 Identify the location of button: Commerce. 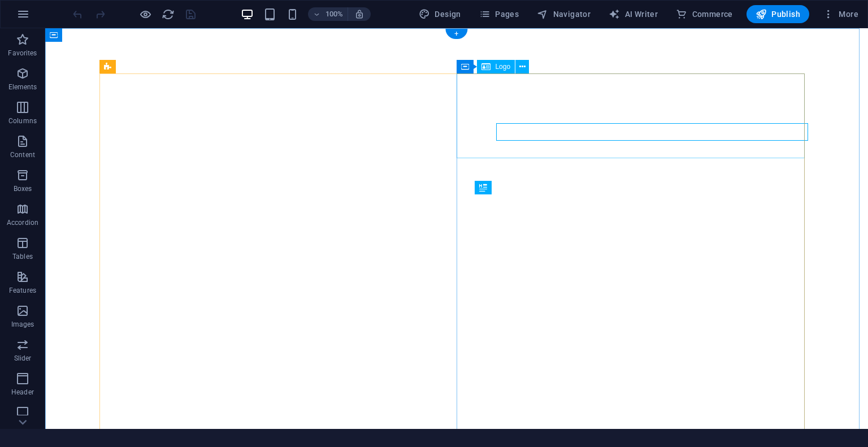
(704, 14).